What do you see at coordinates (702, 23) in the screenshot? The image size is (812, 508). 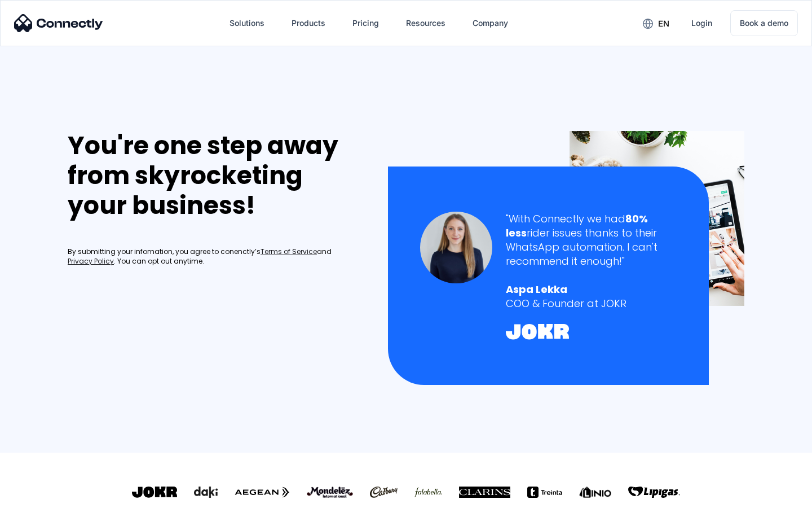 I see `div: Login` at bounding box center [702, 23].